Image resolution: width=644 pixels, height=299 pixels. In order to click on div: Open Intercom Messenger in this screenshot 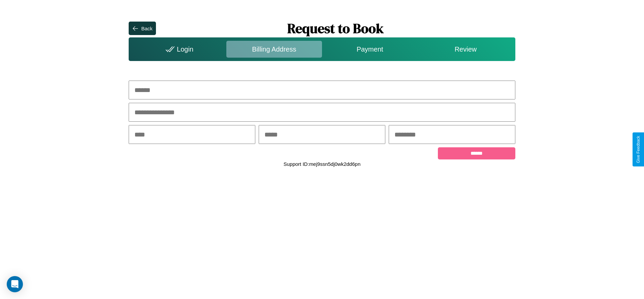, I will do `click(15, 284)`.